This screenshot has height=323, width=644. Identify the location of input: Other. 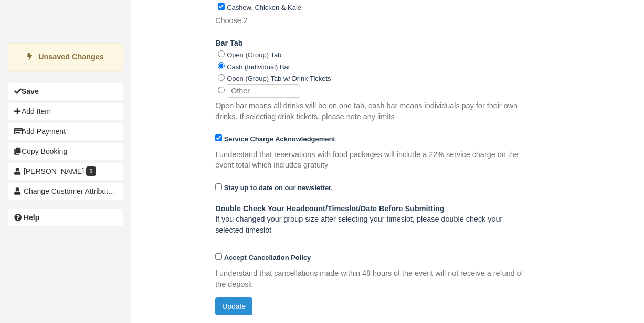
(263, 91).